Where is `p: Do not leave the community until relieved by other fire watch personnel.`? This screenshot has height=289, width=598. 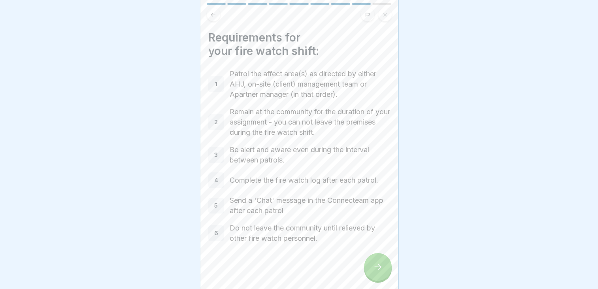 p: Do not leave the community until relieved by other fire watch personnel. is located at coordinates (310, 233).